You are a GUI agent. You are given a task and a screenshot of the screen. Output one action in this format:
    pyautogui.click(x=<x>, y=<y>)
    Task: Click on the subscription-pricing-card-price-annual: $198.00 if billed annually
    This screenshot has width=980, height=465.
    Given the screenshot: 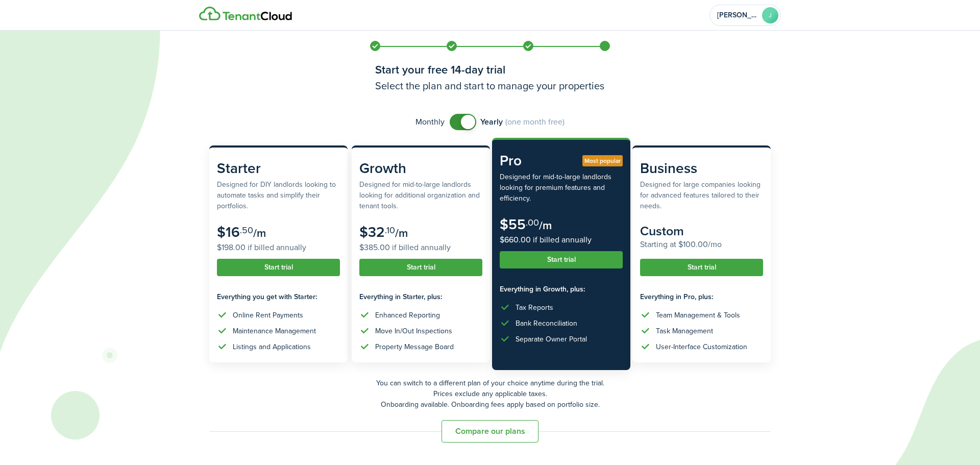 What is the action you would take?
    pyautogui.click(x=278, y=247)
    